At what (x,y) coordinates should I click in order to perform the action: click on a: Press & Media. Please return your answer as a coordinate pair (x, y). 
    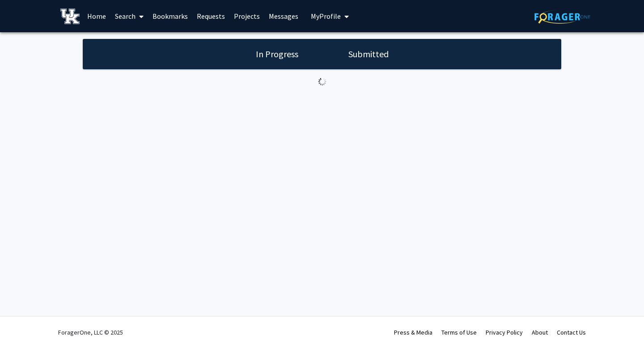
    Looking at the image, I should click on (413, 332).